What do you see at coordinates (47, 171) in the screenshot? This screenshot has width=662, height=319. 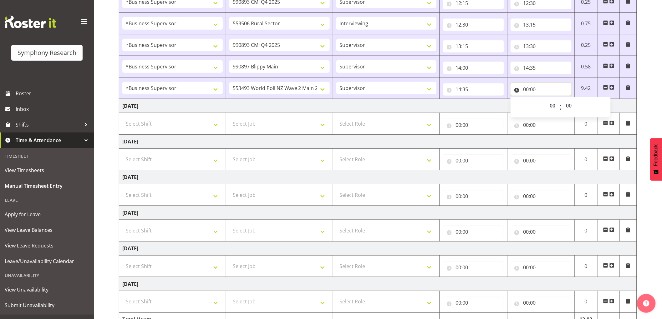 I see `span: View Timesheets` at bounding box center [47, 171].